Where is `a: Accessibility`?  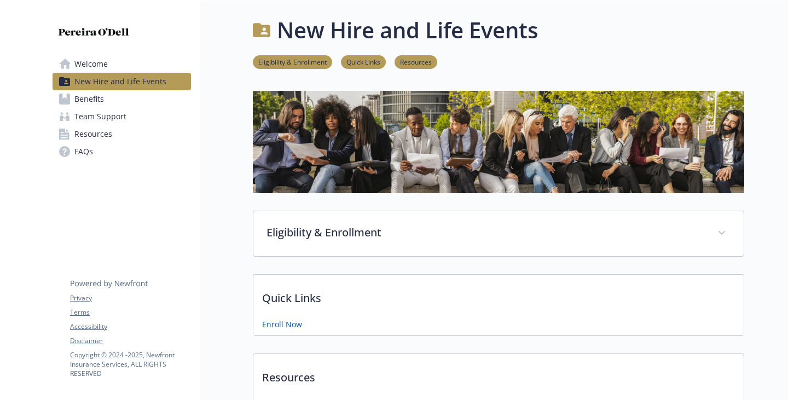
a: Accessibility is located at coordinates (130, 327).